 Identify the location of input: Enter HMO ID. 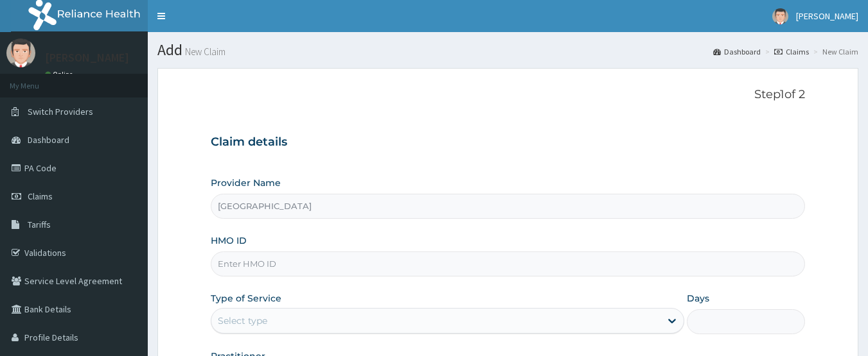
(508, 264).